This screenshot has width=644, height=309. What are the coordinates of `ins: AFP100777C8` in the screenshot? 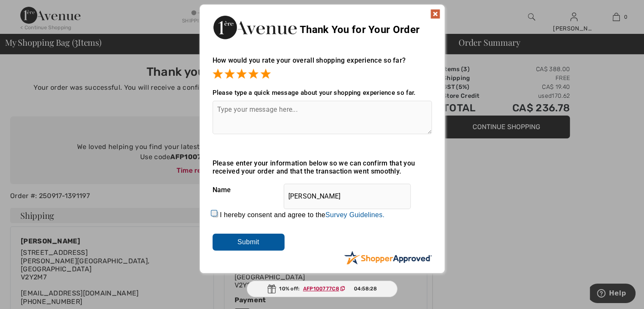 It's located at (321, 289).